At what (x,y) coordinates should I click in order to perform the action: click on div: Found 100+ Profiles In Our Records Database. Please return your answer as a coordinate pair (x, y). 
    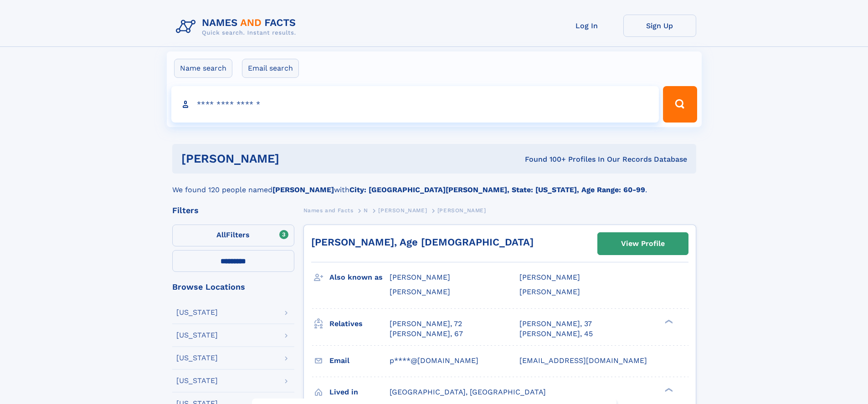
    Looking at the image, I should click on (545, 160).